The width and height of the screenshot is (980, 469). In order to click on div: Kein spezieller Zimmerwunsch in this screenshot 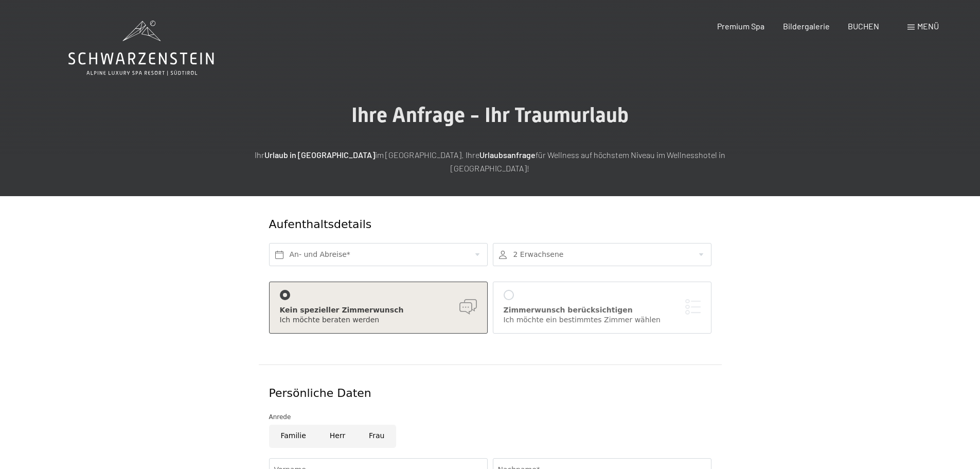, I will do `click(378, 311)`.